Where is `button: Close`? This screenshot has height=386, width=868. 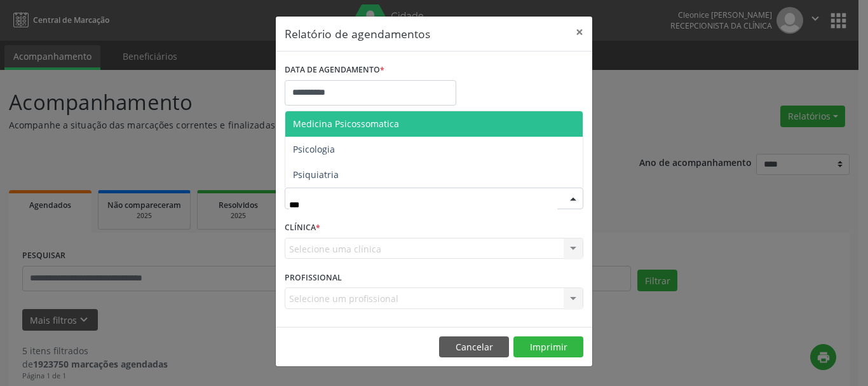
button: Close is located at coordinates (580, 32).